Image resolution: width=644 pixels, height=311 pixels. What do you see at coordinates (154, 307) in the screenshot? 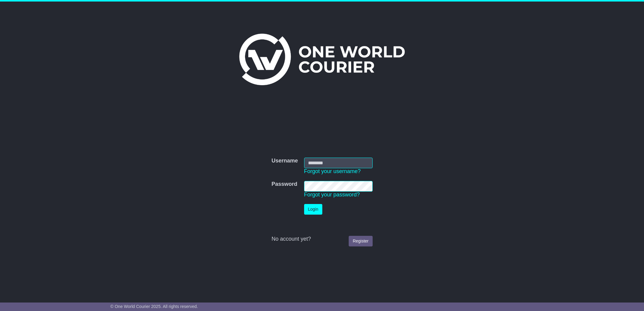
I see `span: © One World Courier 2025. All rights reserved.` at bounding box center [154, 307].